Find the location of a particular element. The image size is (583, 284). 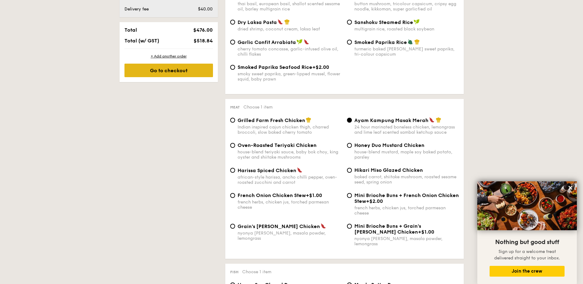

span: $476.00 is located at coordinates (203, 30).